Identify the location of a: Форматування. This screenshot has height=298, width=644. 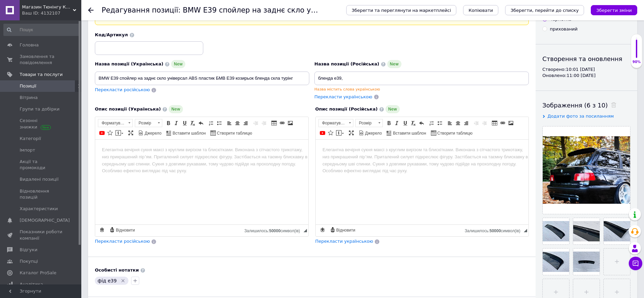
(336, 123).